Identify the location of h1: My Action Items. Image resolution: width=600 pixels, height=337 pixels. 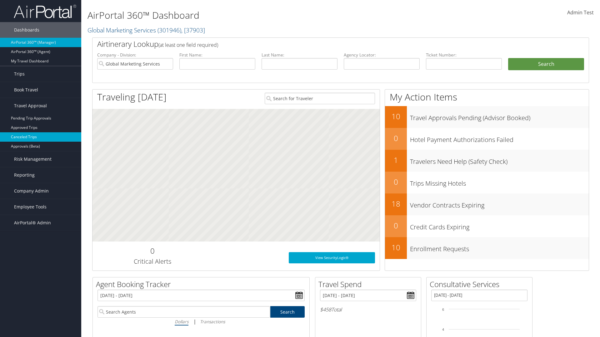
(487, 97).